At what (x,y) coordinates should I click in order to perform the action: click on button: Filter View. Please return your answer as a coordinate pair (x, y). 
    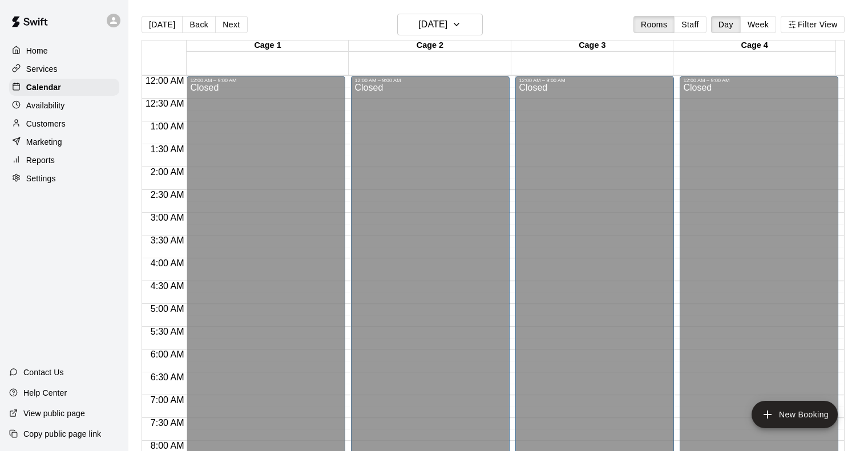
    Looking at the image, I should click on (813, 25).